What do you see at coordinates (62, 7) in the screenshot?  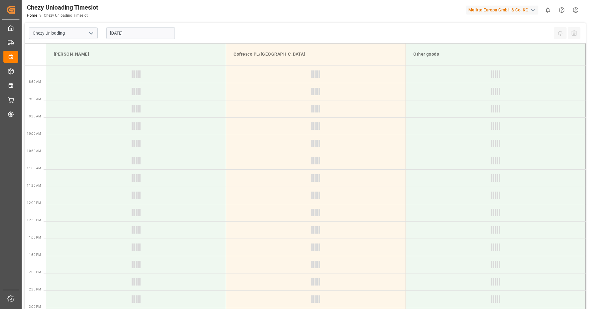 I see `div: Chezy Unloading Timeslot` at bounding box center [62, 7].